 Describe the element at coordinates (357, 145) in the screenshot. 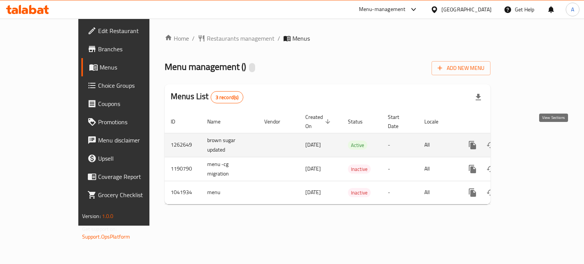

I see `div: Active` at that location.